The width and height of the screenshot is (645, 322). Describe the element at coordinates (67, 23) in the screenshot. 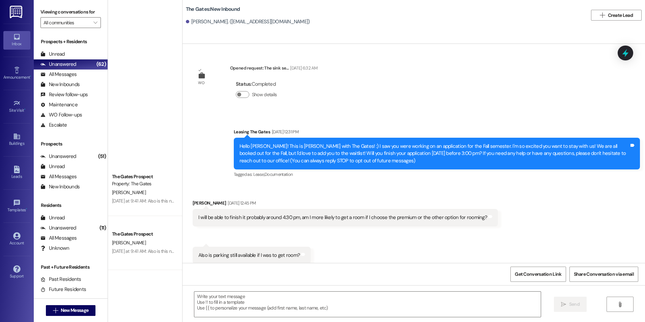

I see `input: All communities` at that location.